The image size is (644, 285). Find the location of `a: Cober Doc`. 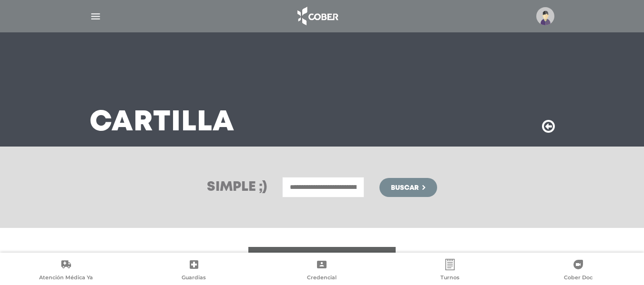

a: Cober Doc is located at coordinates (578, 271).